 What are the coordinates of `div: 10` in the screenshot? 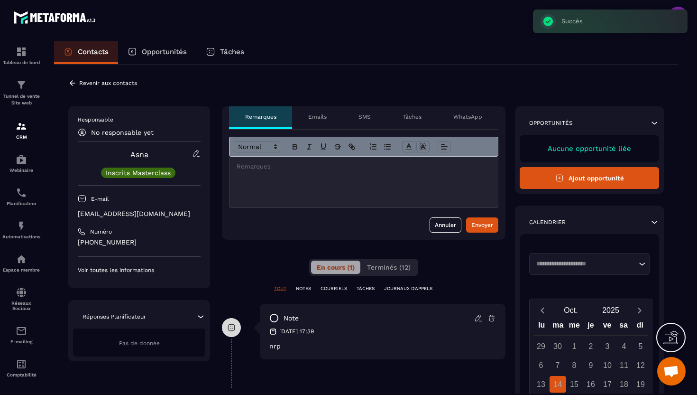 It's located at (608, 365).